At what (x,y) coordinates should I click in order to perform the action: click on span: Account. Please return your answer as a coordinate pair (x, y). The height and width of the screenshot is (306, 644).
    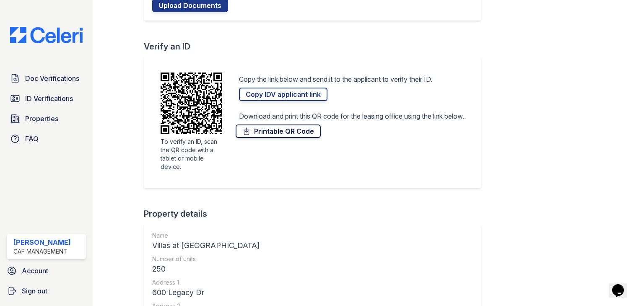
    Looking at the image, I should click on (35, 271).